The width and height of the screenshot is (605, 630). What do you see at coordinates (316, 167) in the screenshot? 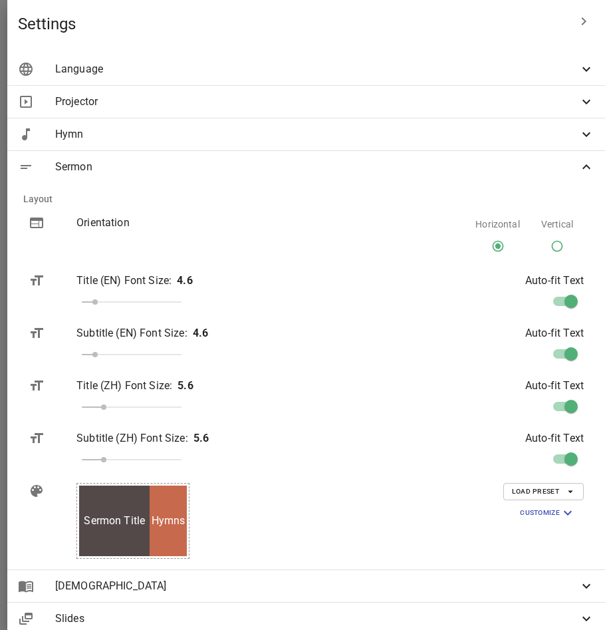
I see `span: Sermon` at bounding box center [316, 167].